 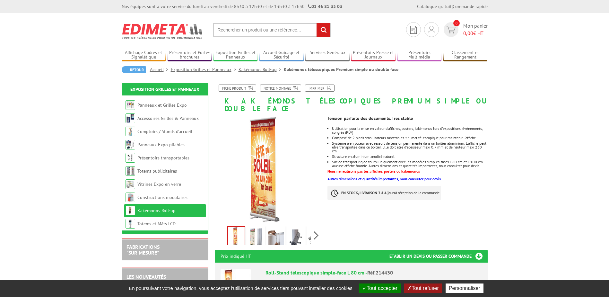 What do you see at coordinates (328, 55) in the screenshot?
I see `a: Services Généraux` at bounding box center [328, 55].